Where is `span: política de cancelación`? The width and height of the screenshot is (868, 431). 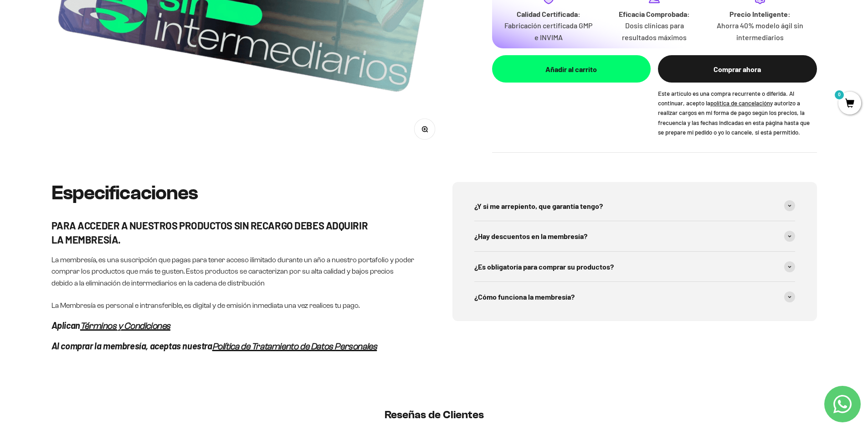
span: política de cancelación is located at coordinates (739, 103).